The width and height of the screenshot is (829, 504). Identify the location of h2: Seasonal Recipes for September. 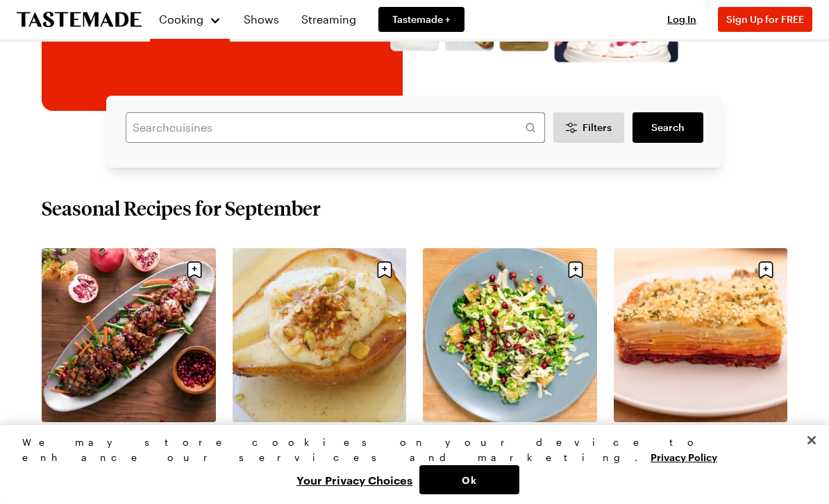
(181, 208).